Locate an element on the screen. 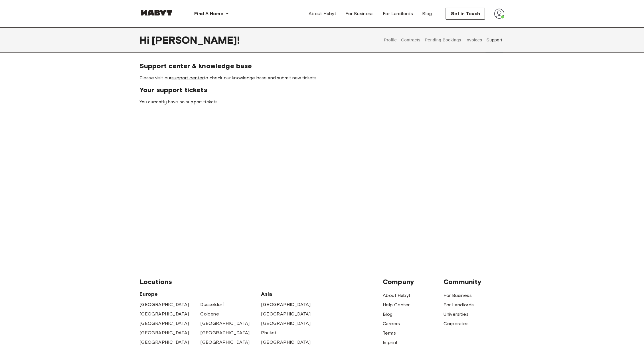  span: Support center & knowledge base is located at coordinates (322, 66).